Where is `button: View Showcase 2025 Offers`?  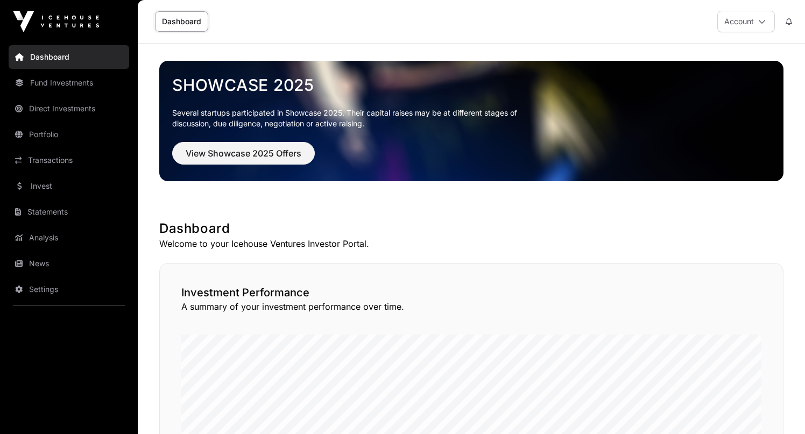
button: View Showcase 2025 Offers is located at coordinates (243, 153).